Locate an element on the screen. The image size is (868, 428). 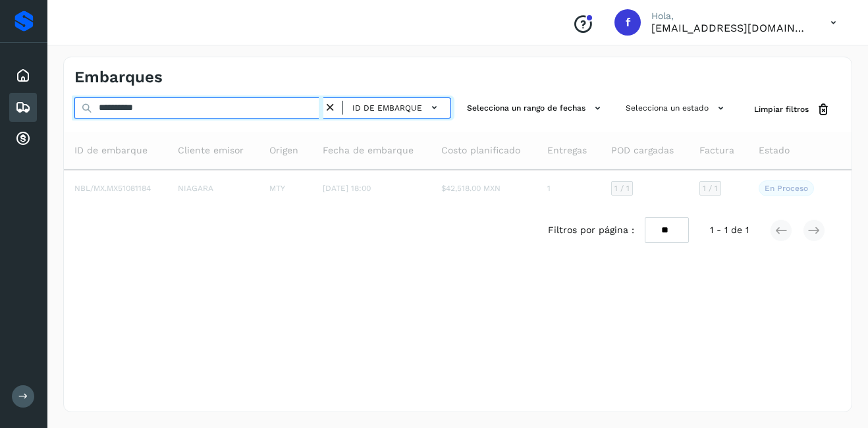
button: Limpiar filtros is located at coordinates (793, 109).